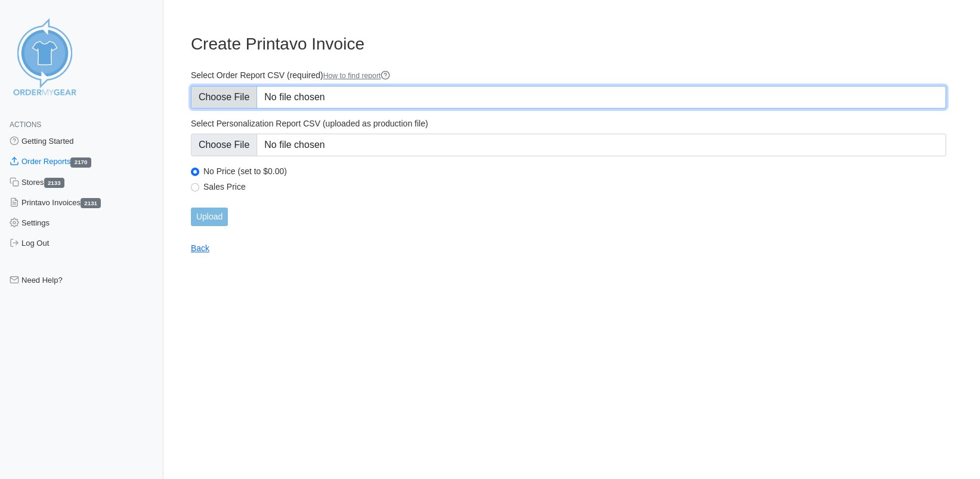 This screenshot has width=980, height=479. I want to click on label: Select Order Report CSV (required), so click(568, 75).